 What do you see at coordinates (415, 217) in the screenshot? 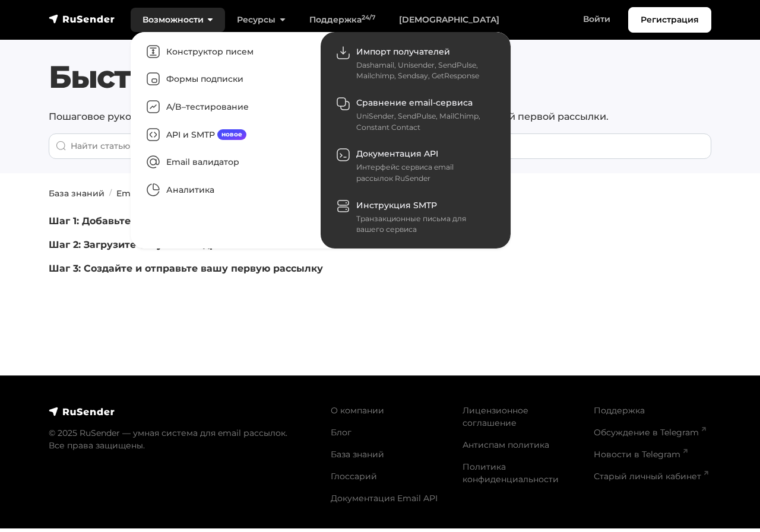
I see `a: Инструкция SMTP Транзакционные письма для вашего сервиса` at bounding box center [415, 217].